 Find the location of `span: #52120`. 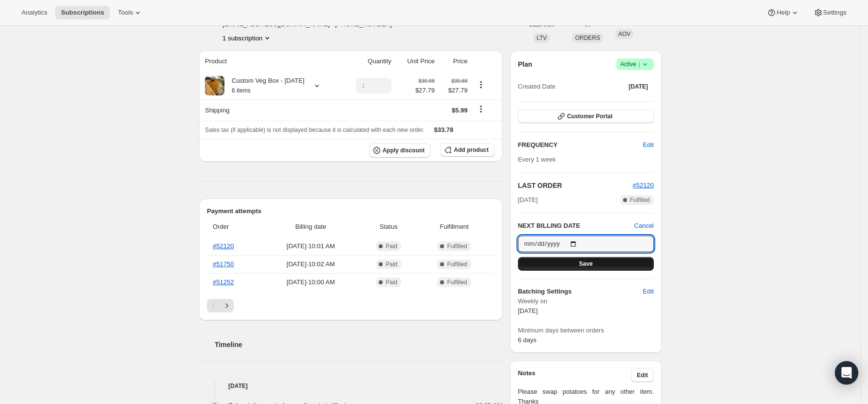

span: #52120 is located at coordinates (643, 185).